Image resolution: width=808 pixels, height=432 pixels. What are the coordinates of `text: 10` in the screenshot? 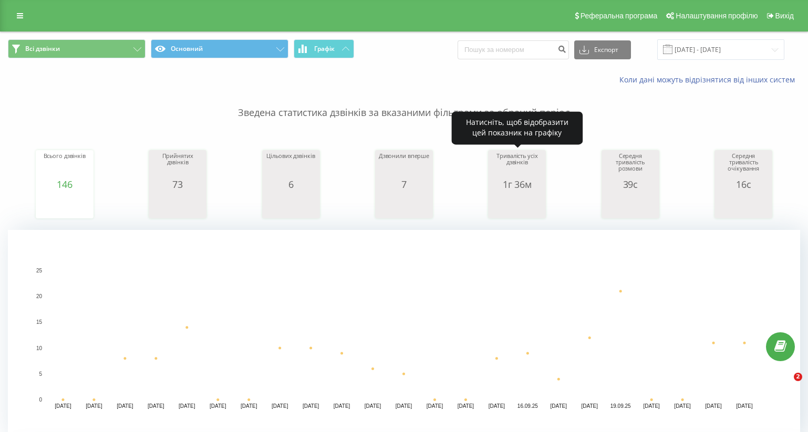 It's located at (39, 348).